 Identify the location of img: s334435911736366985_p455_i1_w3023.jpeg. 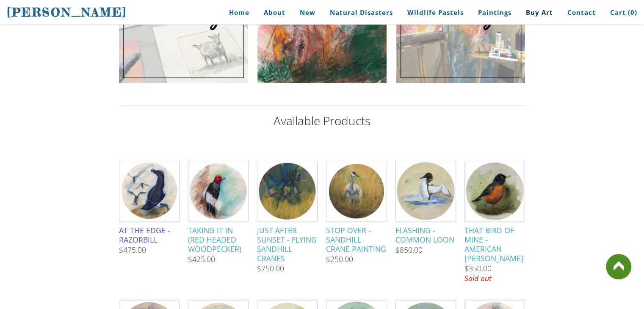
(149, 191).